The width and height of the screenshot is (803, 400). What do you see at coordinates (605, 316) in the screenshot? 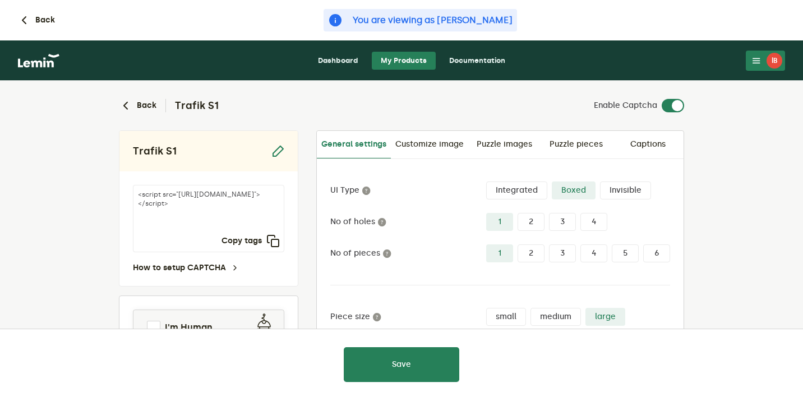
I see `label: large` at bounding box center [605, 316].